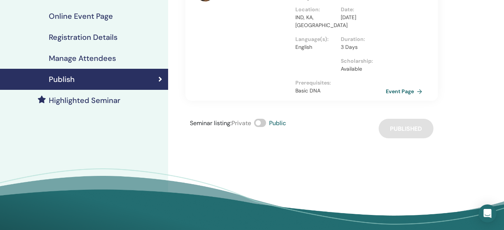 The height and width of the screenshot is (230, 504). Describe the element at coordinates (82, 58) in the screenshot. I see `h4: Manage Attendees` at that location.